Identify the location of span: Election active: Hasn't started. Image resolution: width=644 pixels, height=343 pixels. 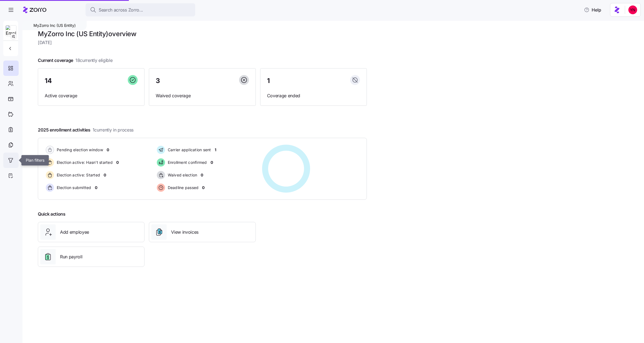
(84, 163).